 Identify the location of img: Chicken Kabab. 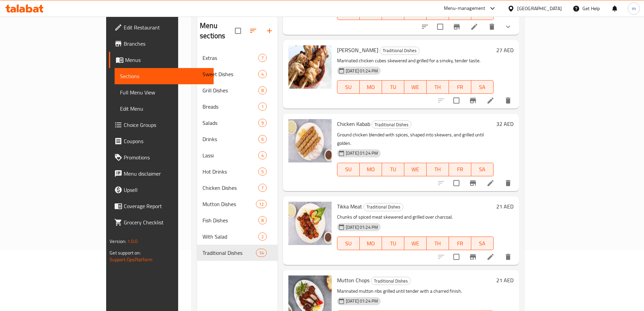
(310, 141).